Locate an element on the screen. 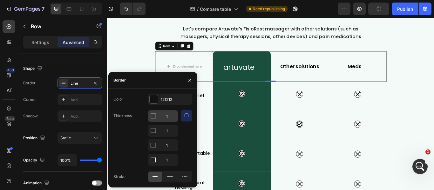  p: 7 is located at coordinates (43, 9).